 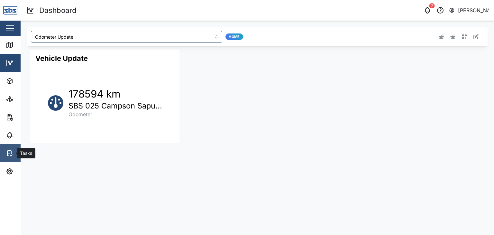 I want to click on div: Assets, so click(x=27, y=81).